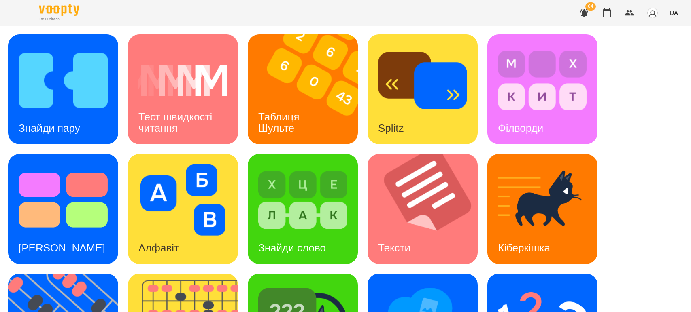  I want to click on span: For Business, so click(59, 19).